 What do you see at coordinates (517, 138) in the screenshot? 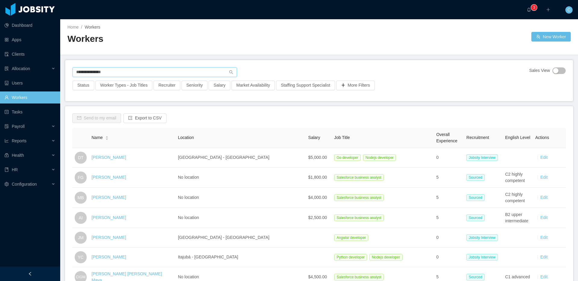
I see `span: English Level` at bounding box center [517, 138].